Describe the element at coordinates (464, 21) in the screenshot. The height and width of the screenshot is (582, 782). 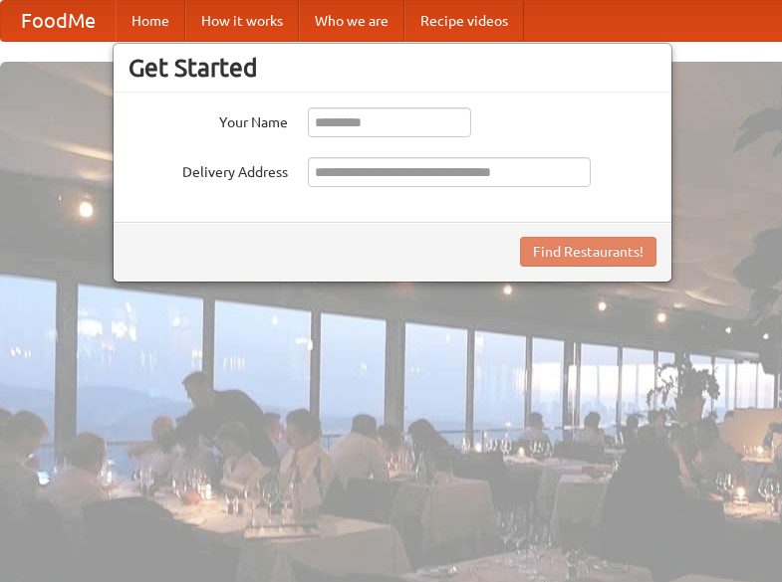
I see `a: Recipe videos` at that location.